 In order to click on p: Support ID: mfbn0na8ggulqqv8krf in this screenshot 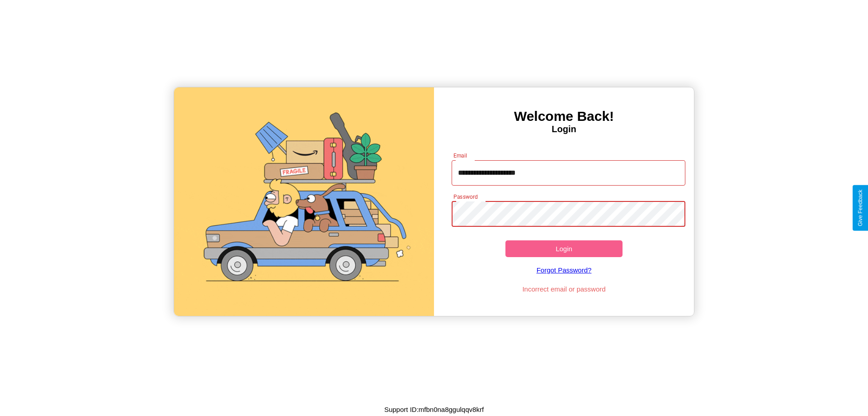, I will do `click(434, 409)`.